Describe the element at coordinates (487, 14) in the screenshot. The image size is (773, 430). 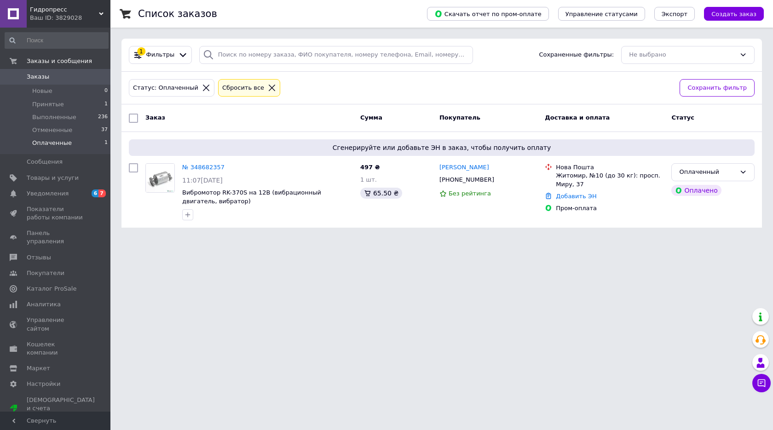
I see `span: Скачать отчет по пром-оплате` at that location.